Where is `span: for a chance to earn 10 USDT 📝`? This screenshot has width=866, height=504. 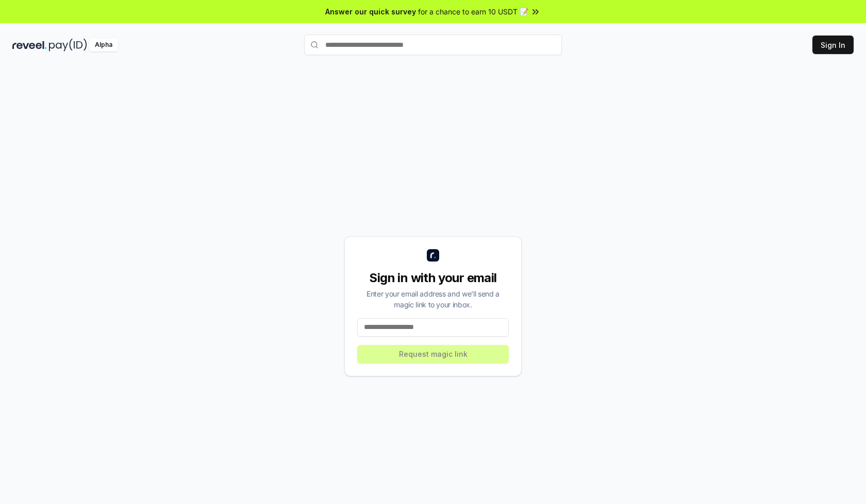 span: for a chance to earn 10 USDT 📝 is located at coordinates (473, 12).